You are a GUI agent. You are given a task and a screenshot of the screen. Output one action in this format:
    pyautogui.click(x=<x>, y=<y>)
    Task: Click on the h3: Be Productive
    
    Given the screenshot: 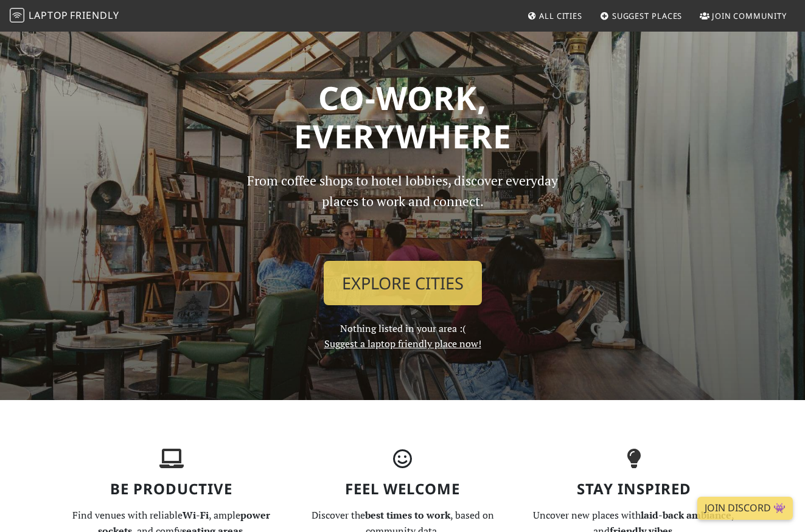 What is the action you would take?
    pyautogui.click(x=172, y=489)
    